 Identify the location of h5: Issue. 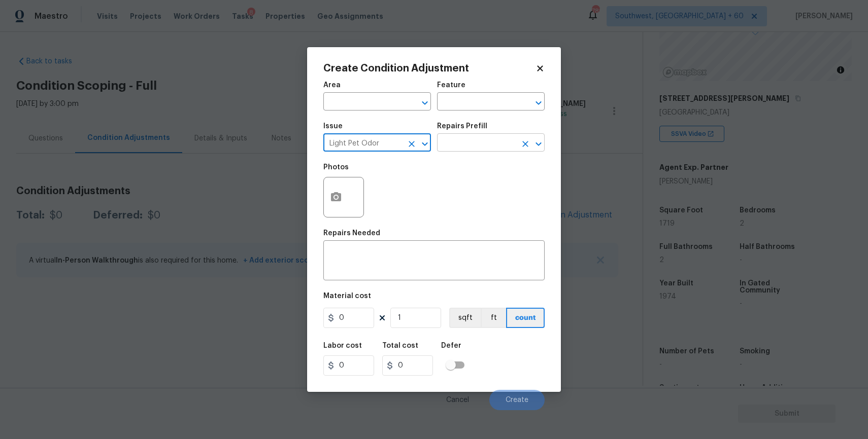
(333, 126).